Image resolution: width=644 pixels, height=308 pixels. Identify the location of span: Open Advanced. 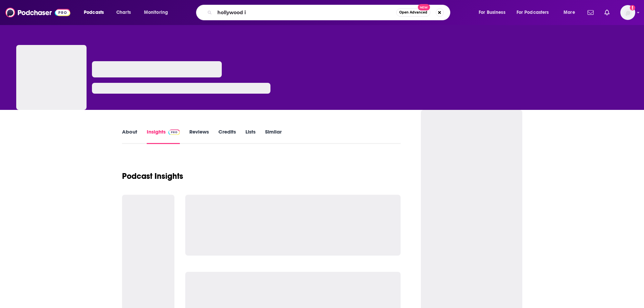
(414, 13).